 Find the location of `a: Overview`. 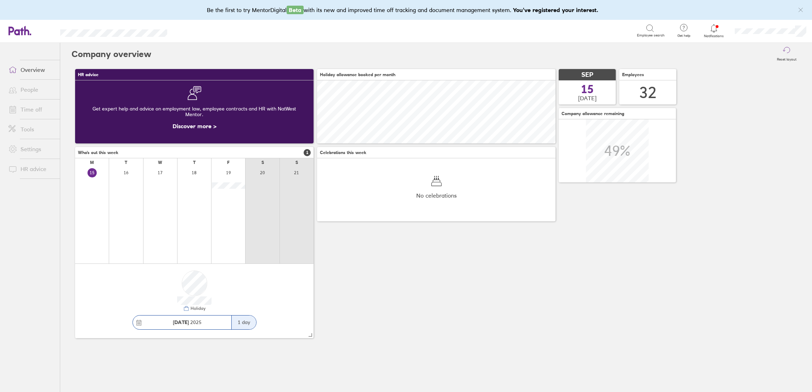

a: Overview is located at coordinates (31, 70).